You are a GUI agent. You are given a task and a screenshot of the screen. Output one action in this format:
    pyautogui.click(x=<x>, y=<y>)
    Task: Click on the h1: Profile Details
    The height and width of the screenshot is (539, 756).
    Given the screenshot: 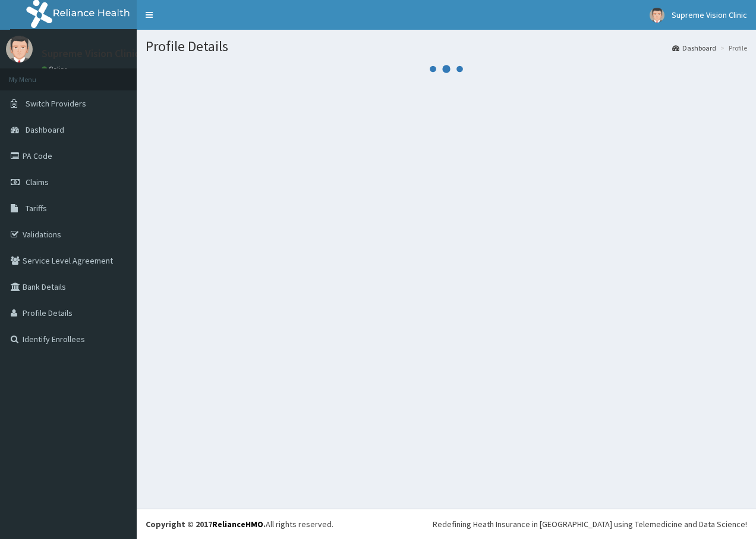 What is the action you would take?
    pyautogui.click(x=446, y=47)
    